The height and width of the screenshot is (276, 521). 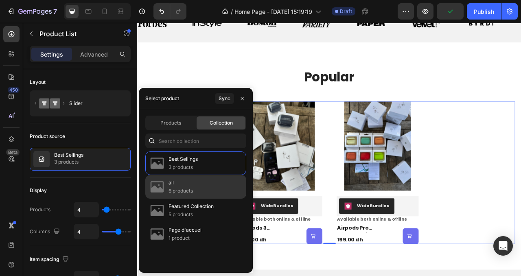 I want to click on button: Sync, so click(x=224, y=98).